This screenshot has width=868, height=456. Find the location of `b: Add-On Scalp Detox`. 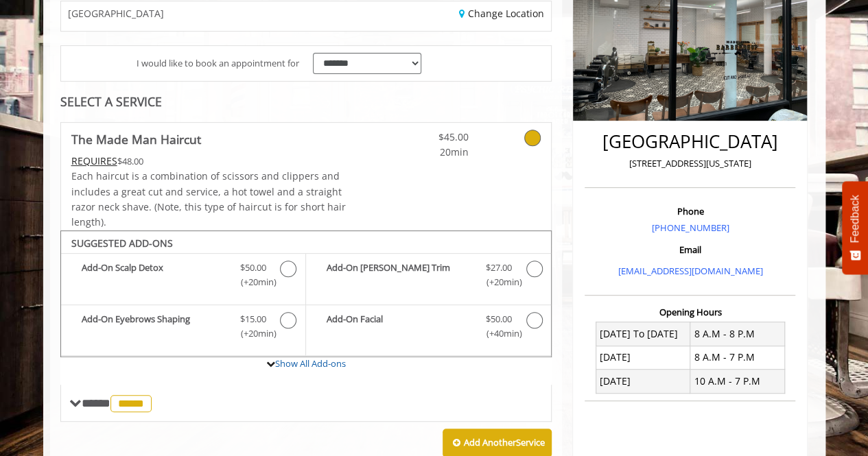

b: Add-On Scalp Detox is located at coordinates (154, 275).